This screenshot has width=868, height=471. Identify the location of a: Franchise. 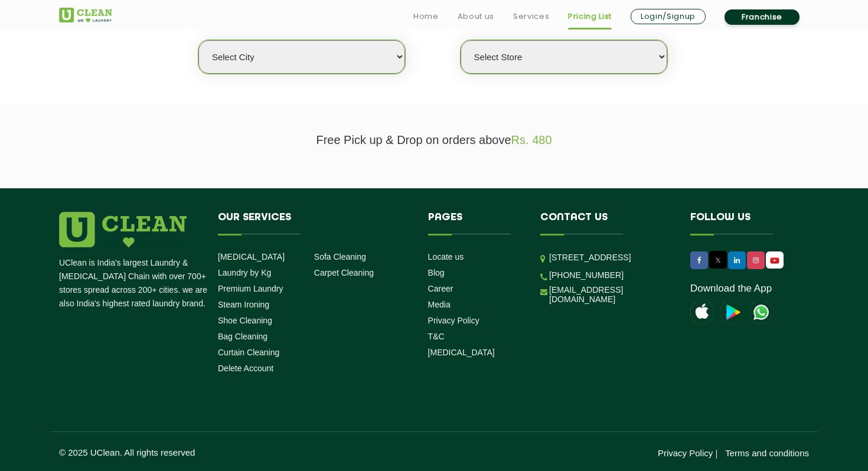
(762, 17).